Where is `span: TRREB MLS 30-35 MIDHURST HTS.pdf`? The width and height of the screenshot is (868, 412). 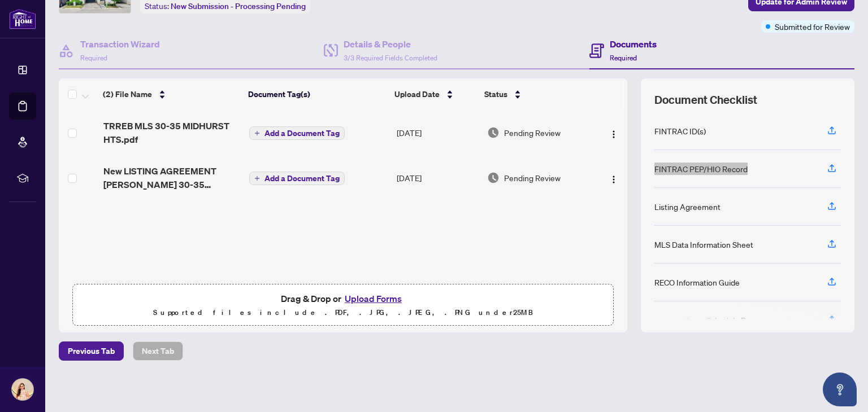 span: TRREB MLS 30-35 MIDHURST HTS.pdf is located at coordinates (171, 133).